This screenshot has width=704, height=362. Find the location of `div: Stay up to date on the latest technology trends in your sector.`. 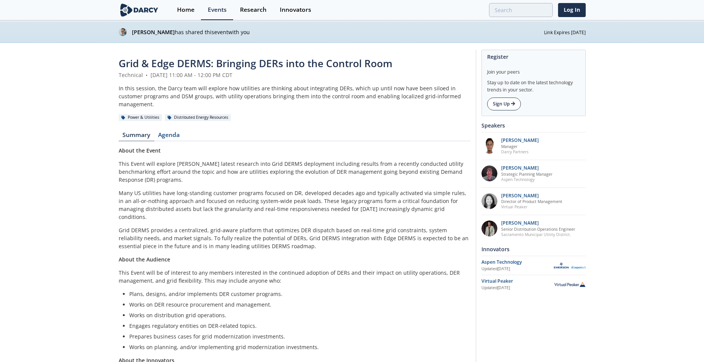

div: Stay up to date on the latest technology trends in your sector. is located at coordinates (534, 84).